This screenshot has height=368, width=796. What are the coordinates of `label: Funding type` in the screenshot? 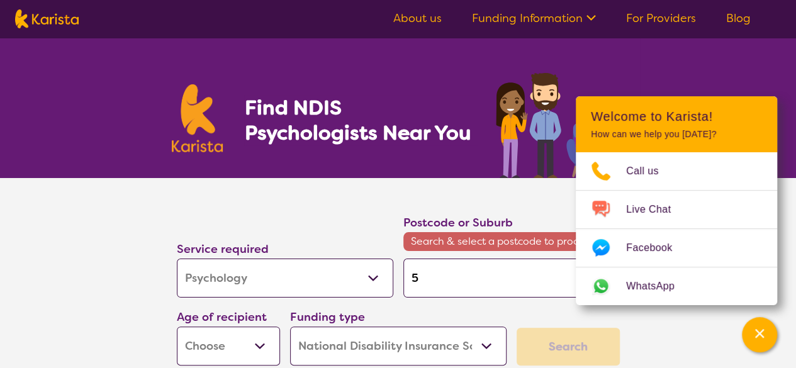 It's located at (327, 317).